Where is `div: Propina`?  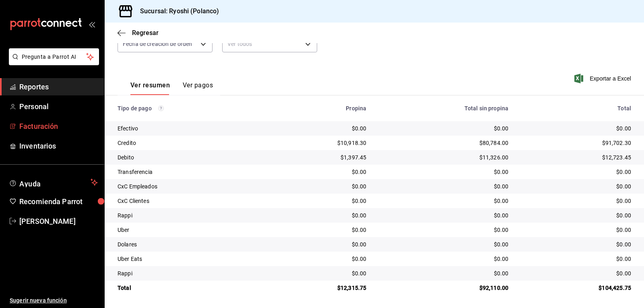 div: Propina is located at coordinates (320, 108).